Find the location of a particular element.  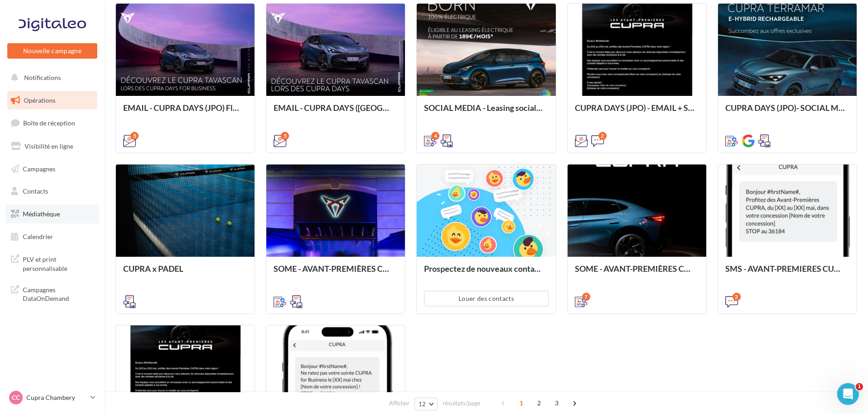

a: Calendrier is located at coordinates (52, 237).